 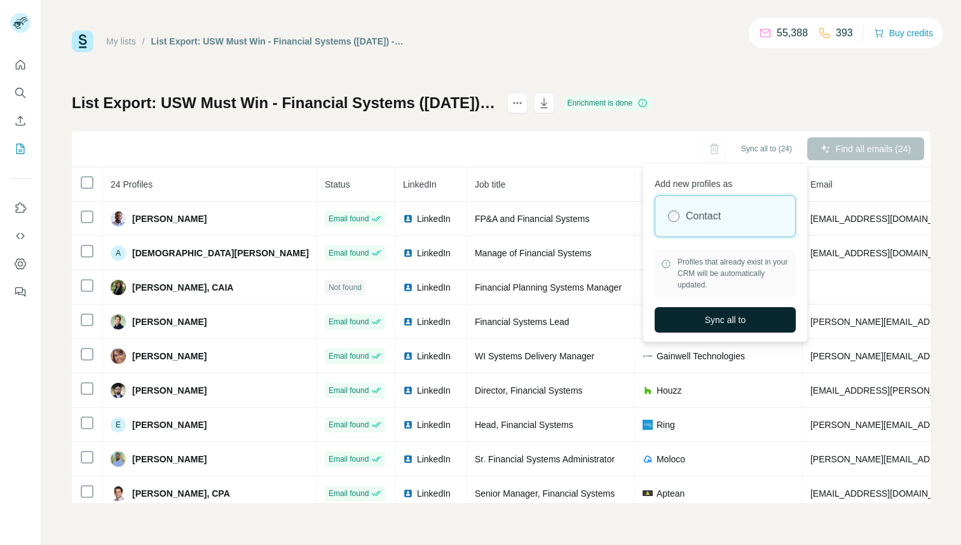 I want to click on span: Sync all to, so click(x=725, y=320).